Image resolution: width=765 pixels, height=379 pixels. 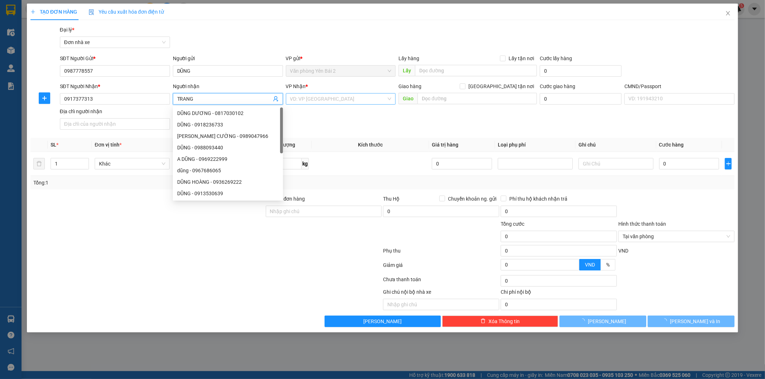 What do you see at coordinates (164, 183) in the screenshot?
I see `div: Tổng: 1` at bounding box center [164, 183].